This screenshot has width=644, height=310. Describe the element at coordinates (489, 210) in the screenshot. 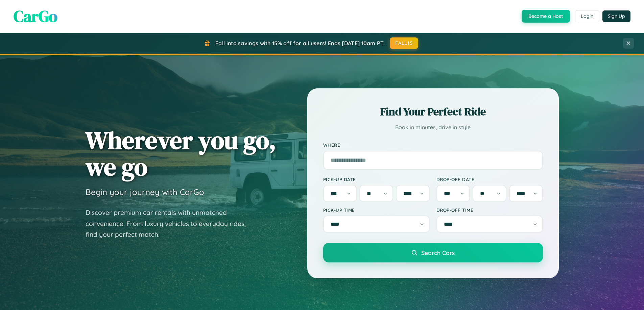

I see `label: Drop-off Time` at that location.